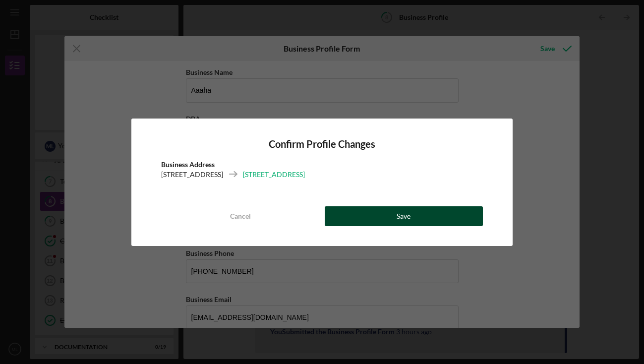 This screenshot has height=364, width=644. I want to click on button: Save, so click(404, 216).